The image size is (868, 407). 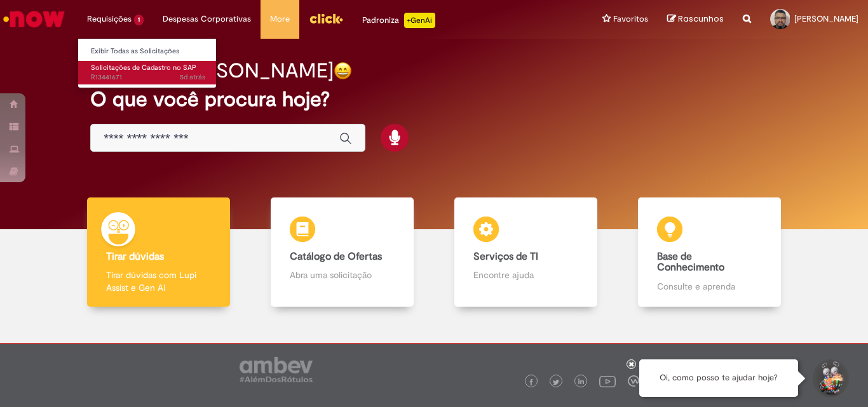 I want to click on span: More, so click(x=279, y=19).